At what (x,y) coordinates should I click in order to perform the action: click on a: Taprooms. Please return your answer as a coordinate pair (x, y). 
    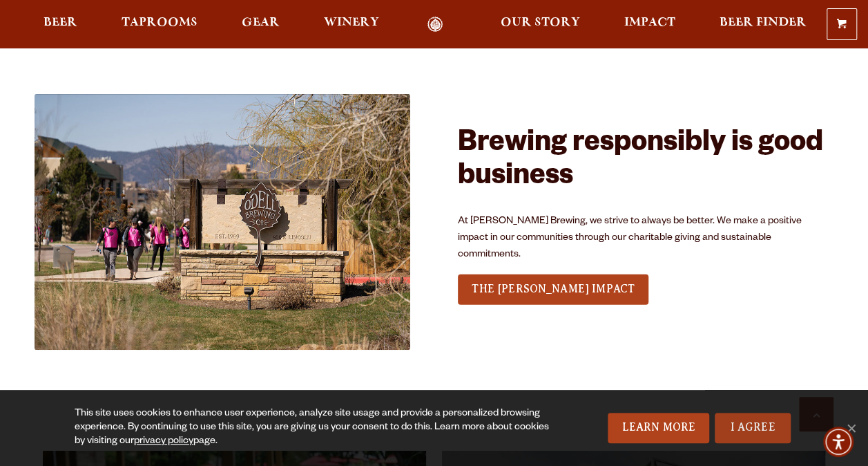
    Looking at the image, I should click on (159, 24).